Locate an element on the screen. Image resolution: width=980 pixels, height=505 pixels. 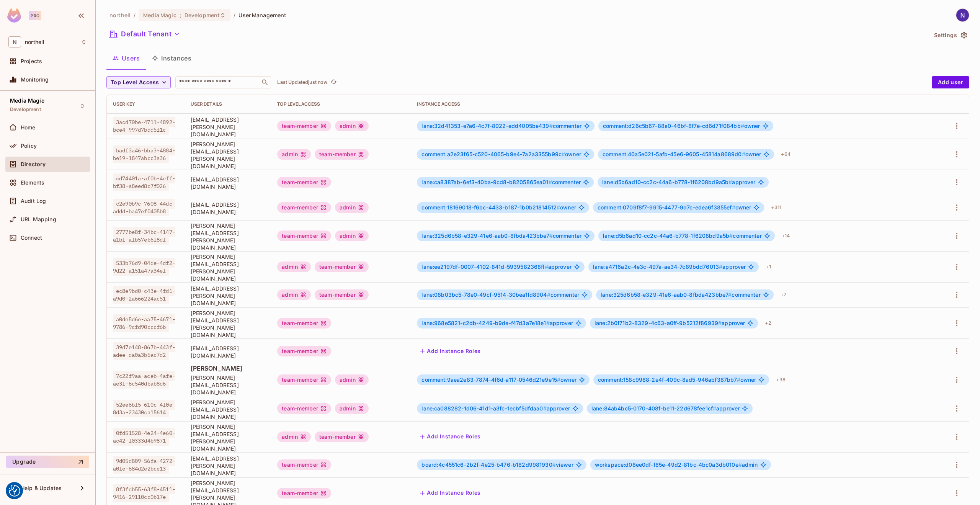
span: Projects is located at coordinates (32, 61).